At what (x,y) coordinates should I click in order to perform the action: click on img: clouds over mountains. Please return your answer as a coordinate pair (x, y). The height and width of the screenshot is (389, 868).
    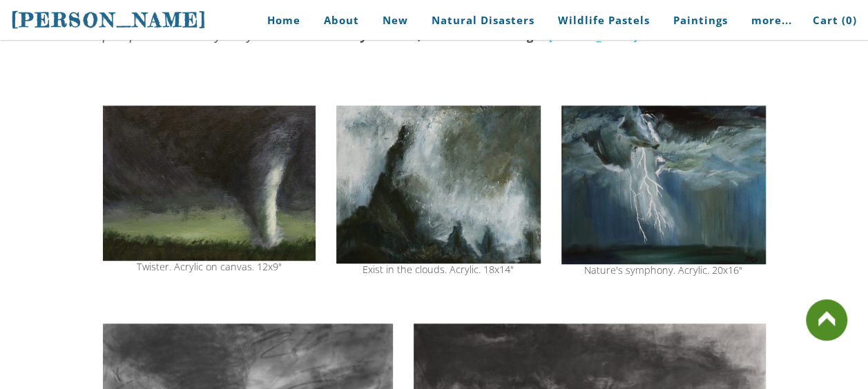
    Looking at the image, I should click on (439, 185).